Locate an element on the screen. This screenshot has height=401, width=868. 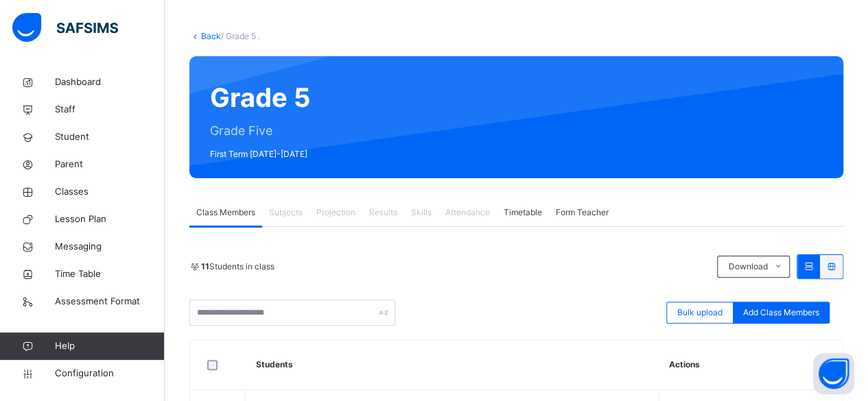
th: Actions is located at coordinates (750, 365).